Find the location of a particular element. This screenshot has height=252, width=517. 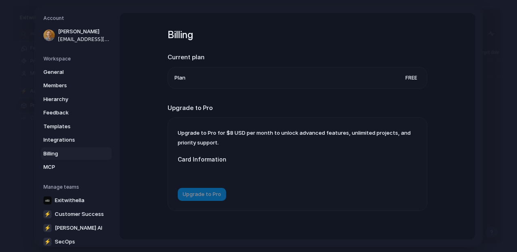

h5: Account is located at coordinates (78, 18).